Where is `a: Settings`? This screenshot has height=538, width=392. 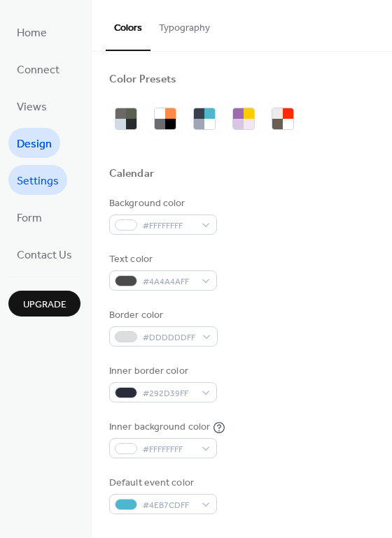 a: Settings is located at coordinates (38, 179).